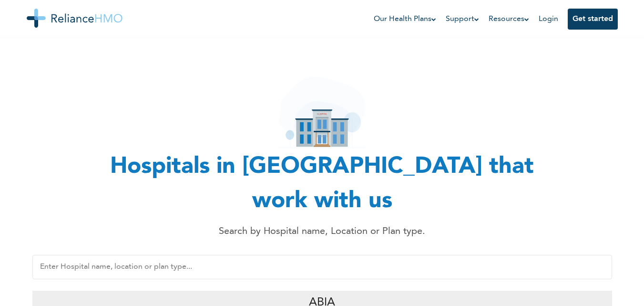  Describe the element at coordinates (548, 19) in the screenshot. I see `a: Login` at that location.